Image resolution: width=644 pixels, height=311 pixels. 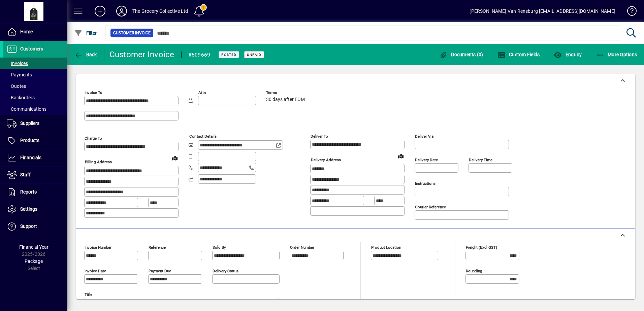 I want to click on button: Custom Fields, so click(x=519, y=55).